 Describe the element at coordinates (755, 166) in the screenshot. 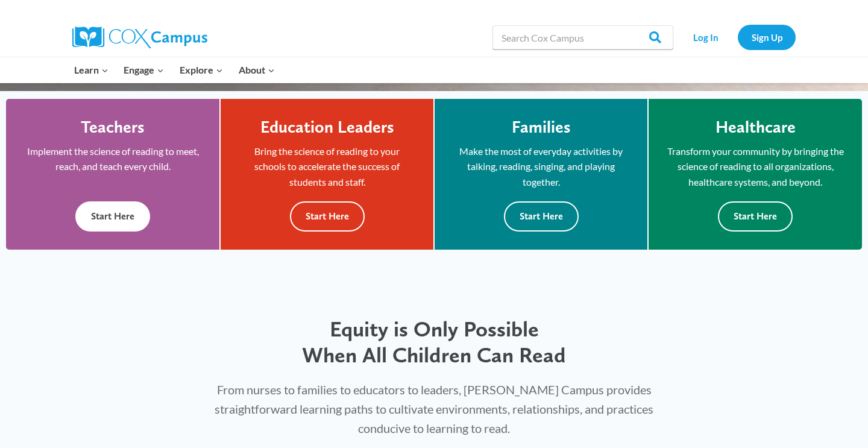

I see `p: Transform your community by bringing the science of reading to all organizations, healthcare syst...` at that location.